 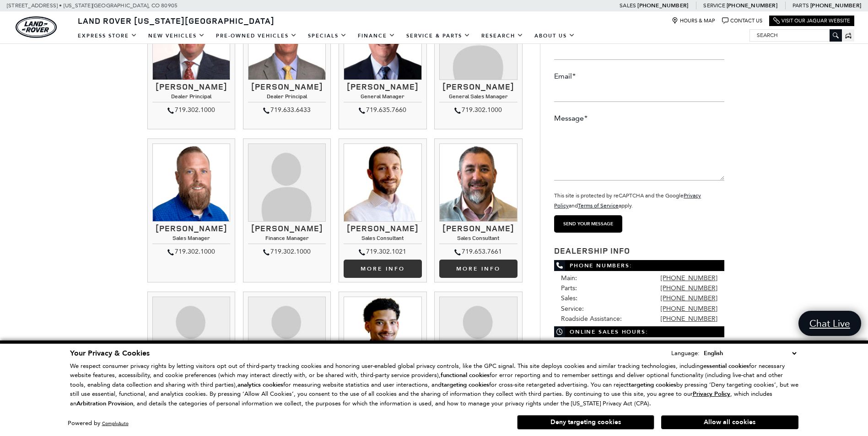 What do you see at coordinates (640, 266) in the screenshot?
I see `span: Phone Numbers:` at bounding box center [640, 266].